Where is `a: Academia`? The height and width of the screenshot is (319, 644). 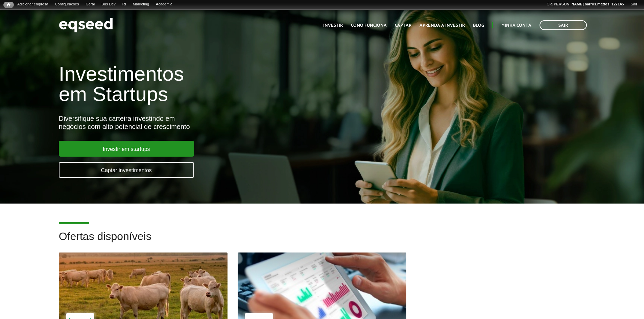
a: Academia is located at coordinates (164, 4).